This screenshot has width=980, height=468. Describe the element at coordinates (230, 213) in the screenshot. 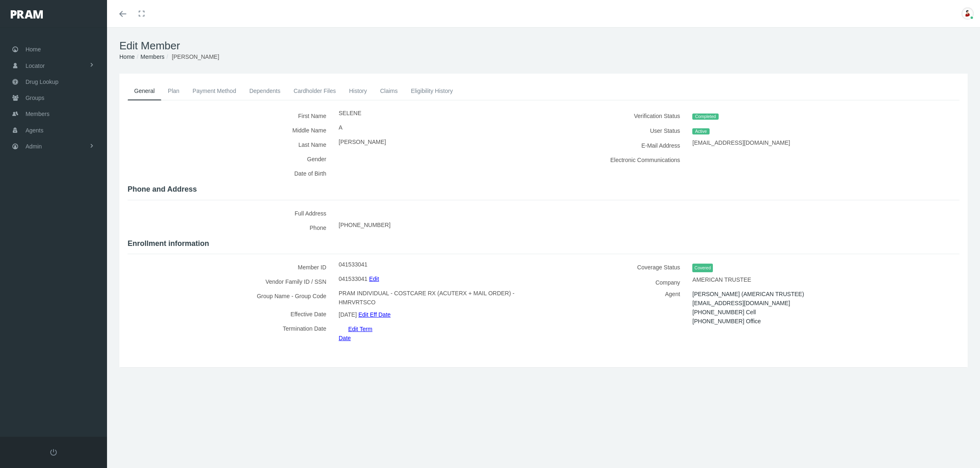

I see `label: Full Address` at that location.